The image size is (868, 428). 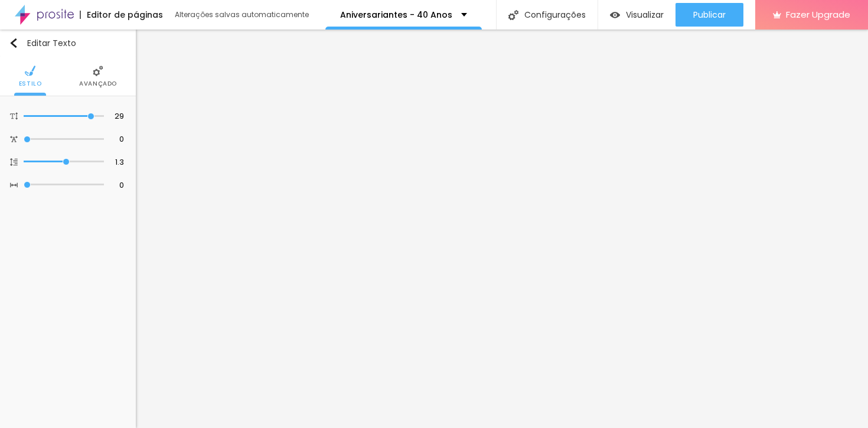 I want to click on span: Fazer Upgrade, so click(x=818, y=14).